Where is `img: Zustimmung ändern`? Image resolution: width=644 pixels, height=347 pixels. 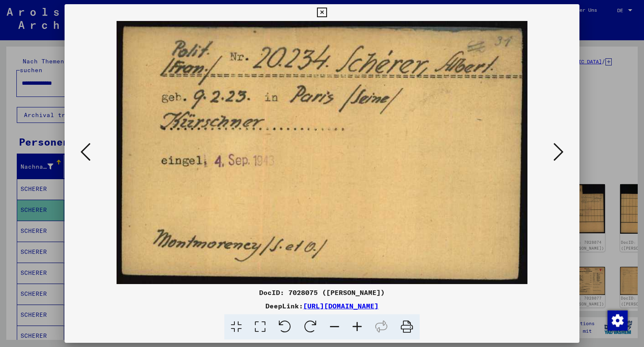 img: Zustimmung ändern is located at coordinates (618, 321).